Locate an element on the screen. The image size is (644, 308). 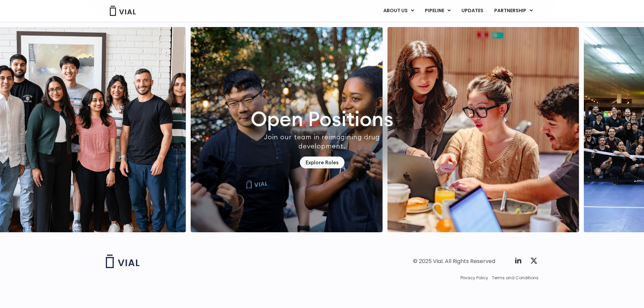
span: Terms and Conditions is located at coordinates (515, 278).